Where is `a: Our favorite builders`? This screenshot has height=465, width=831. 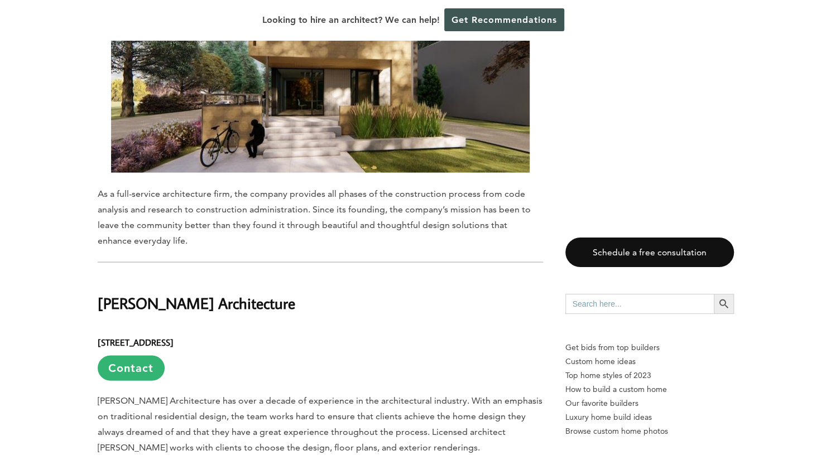
a: Our favorite builders is located at coordinates (649, 403).